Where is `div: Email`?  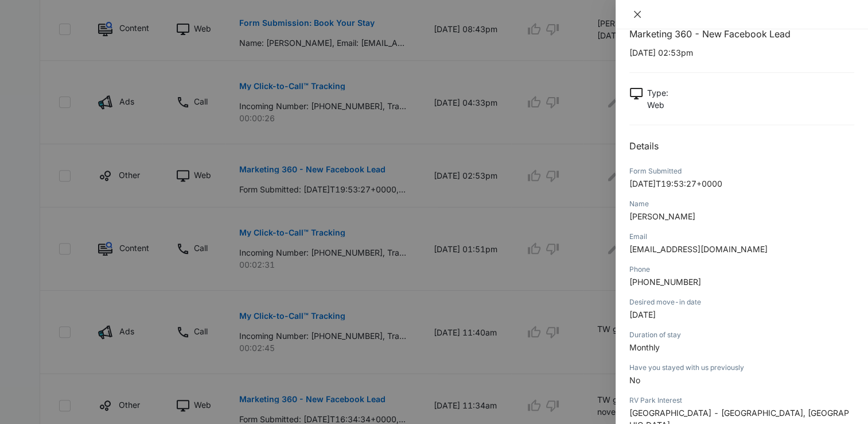
div: Email is located at coordinates (742, 237).